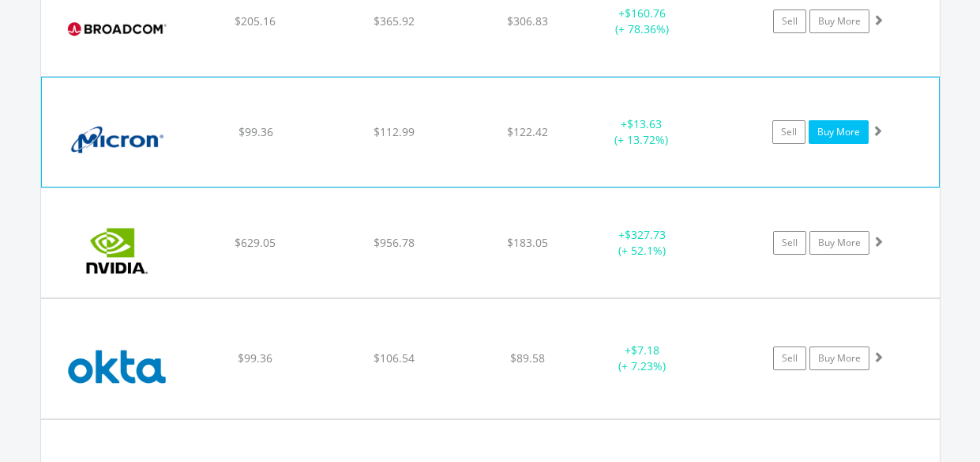 The height and width of the screenshot is (462, 980). I want to click on span: $7.18, so click(646, 350).